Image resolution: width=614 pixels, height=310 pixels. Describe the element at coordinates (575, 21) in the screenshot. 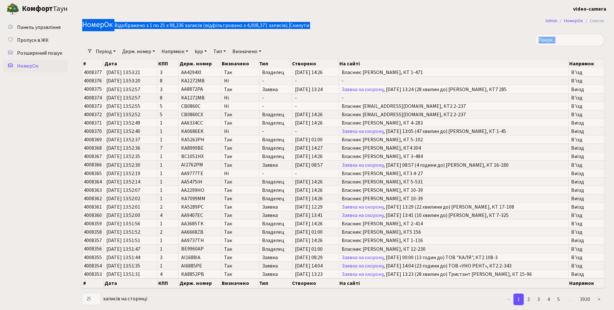

I see `nav: breadcrumb` at that location.